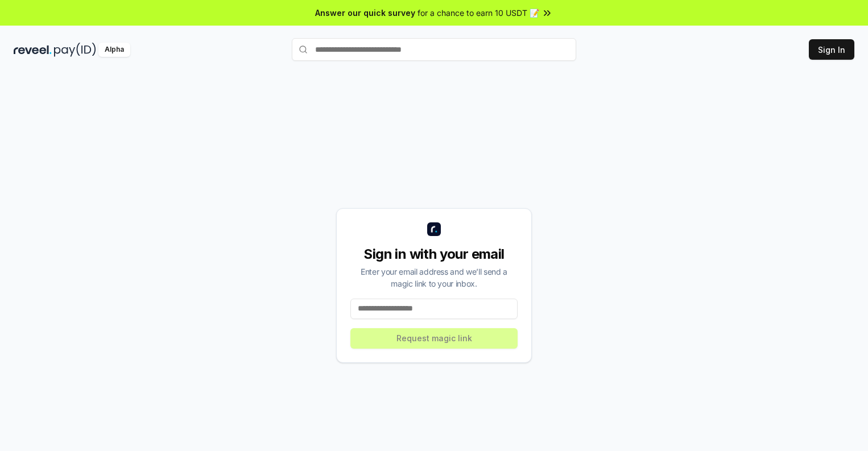 The image size is (868, 451). Describe the element at coordinates (434, 229) in the screenshot. I see `img: logo_small` at that location.